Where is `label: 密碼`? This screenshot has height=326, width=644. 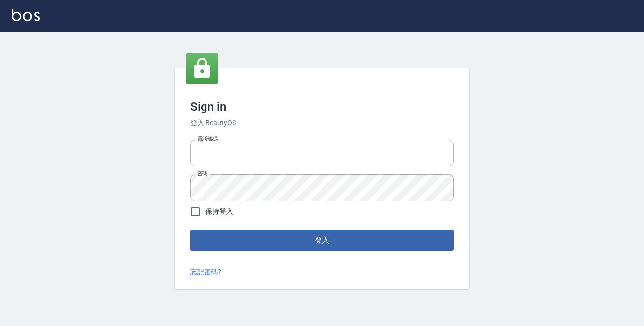
label: 密碼 is located at coordinates (202, 174).